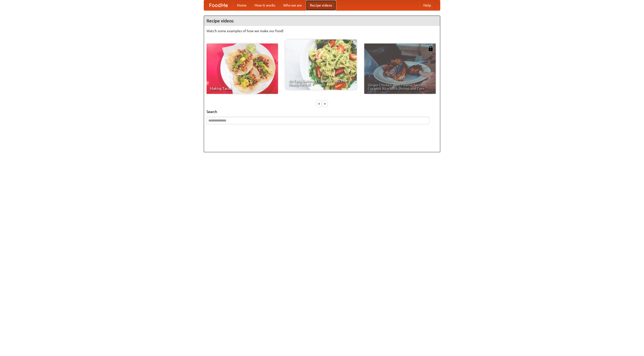 Image resolution: width=644 pixels, height=356 pixels. I want to click on h4: Recipe videos, so click(322, 21).